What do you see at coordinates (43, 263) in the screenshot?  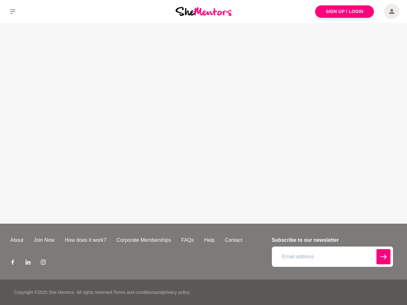 I see `a: Instagram` at bounding box center [43, 263].